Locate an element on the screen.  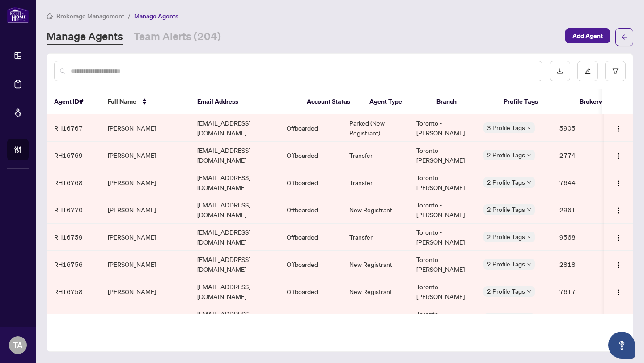
td: RH16768 is located at coordinates (74, 182).